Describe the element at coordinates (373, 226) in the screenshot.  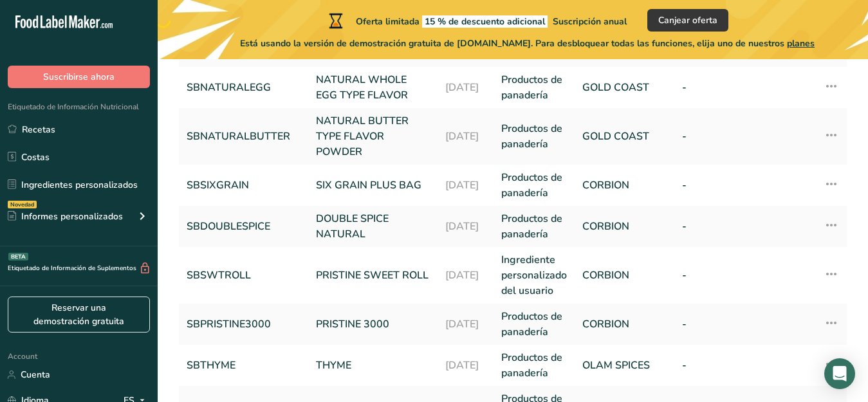
I see `a: DOUBLE SPICE NATURAL` at that location.